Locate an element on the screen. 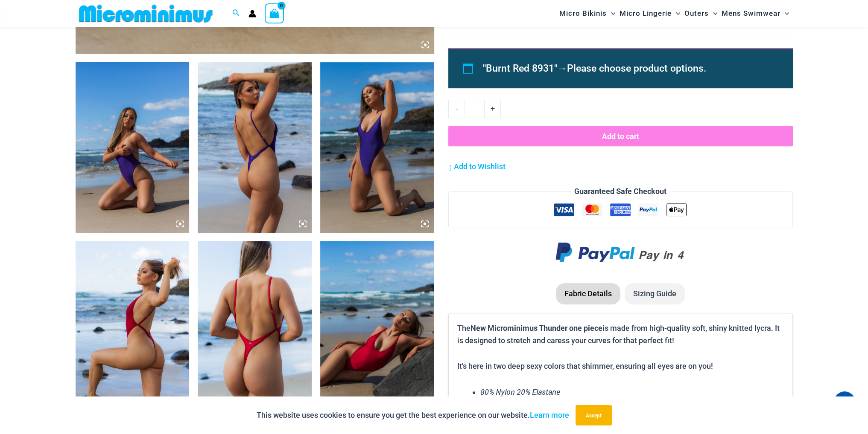  li: Fabric Details is located at coordinates (587, 294).